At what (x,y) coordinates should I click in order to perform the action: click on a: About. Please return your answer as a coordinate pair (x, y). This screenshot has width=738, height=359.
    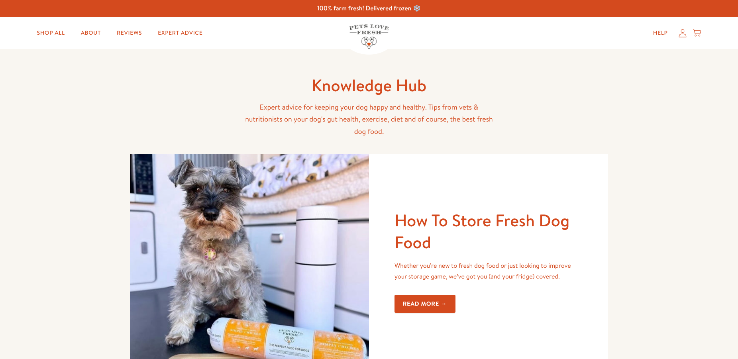
    Looking at the image, I should click on (91, 33).